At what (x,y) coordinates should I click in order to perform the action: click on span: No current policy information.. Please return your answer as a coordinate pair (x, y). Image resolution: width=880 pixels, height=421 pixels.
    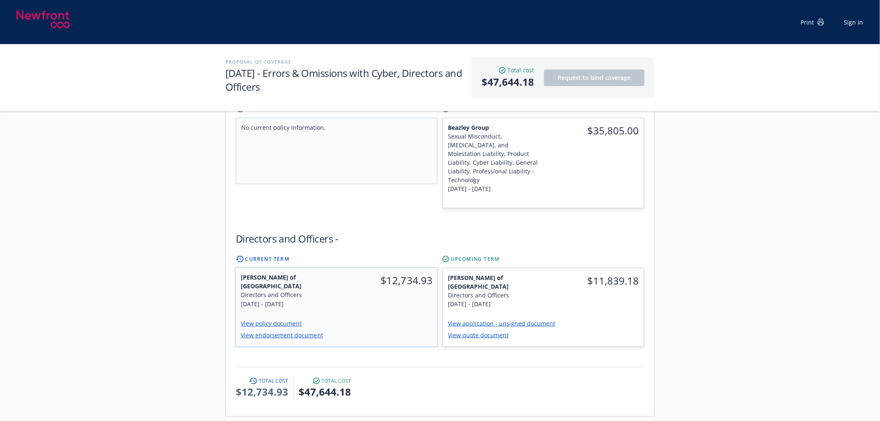
    Looking at the image, I should click on (336, 127).